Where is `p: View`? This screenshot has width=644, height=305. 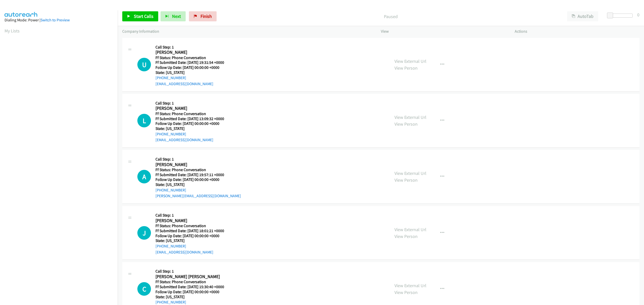
p: View is located at coordinates (443, 31).